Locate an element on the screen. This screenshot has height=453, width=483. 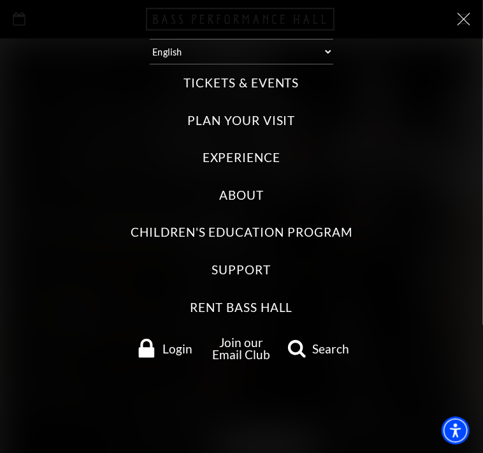
label: Experience is located at coordinates (242, 158).